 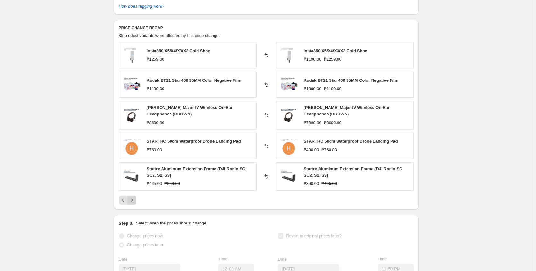 I want to click on strike: ₱760.00, so click(x=329, y=150).